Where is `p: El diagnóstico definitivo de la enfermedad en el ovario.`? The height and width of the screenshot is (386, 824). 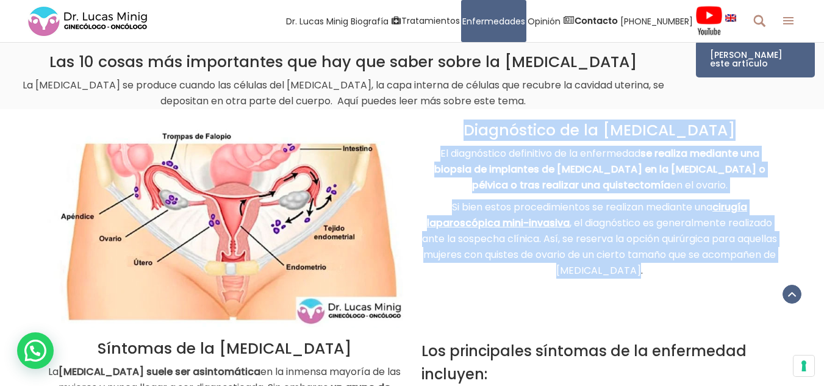 p: El diagnóstico definitivo de la enfermedad en el ovario. is located at coordinates (600, 170).